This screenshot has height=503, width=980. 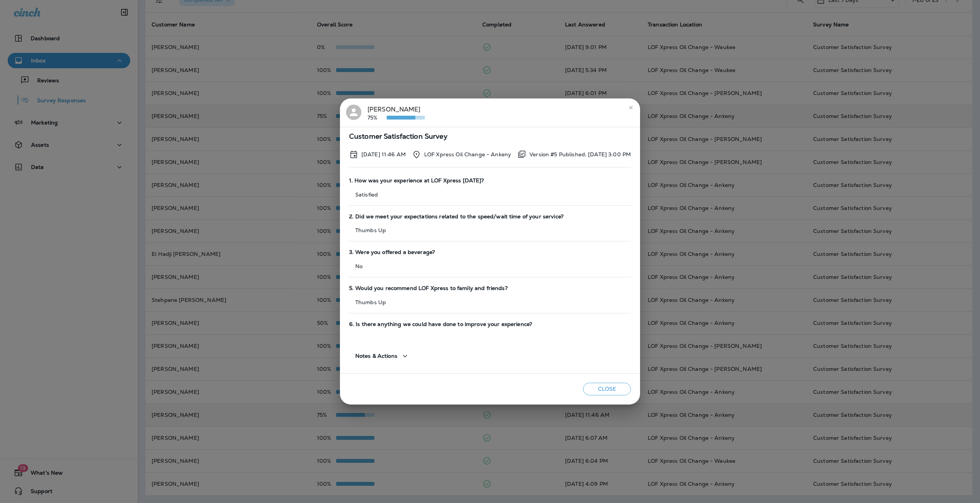 I want to click on span: Notes & Actions, so click(x=377, y=356).